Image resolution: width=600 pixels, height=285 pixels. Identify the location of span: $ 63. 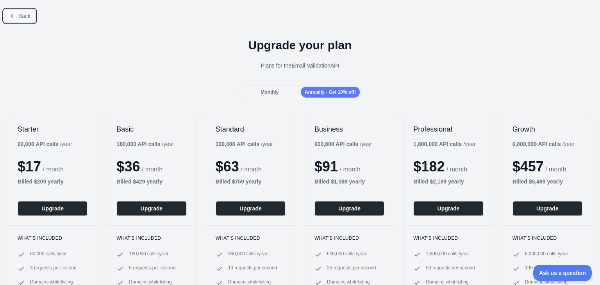
(227, 166).